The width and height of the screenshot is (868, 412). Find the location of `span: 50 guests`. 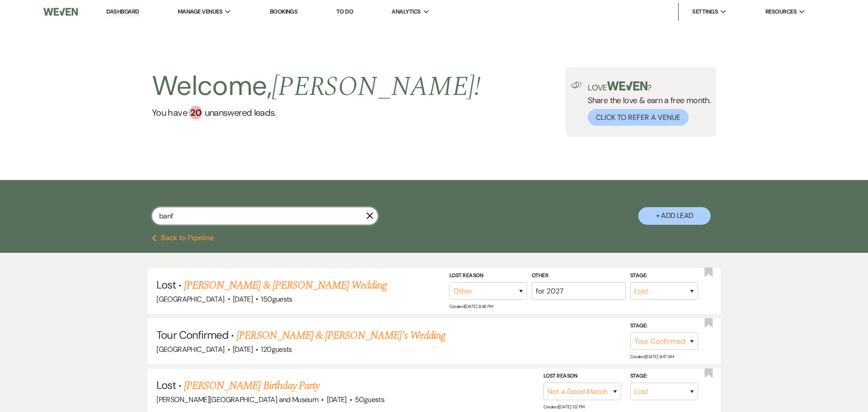

span: 50 guests is located at coordinates (369, 399).